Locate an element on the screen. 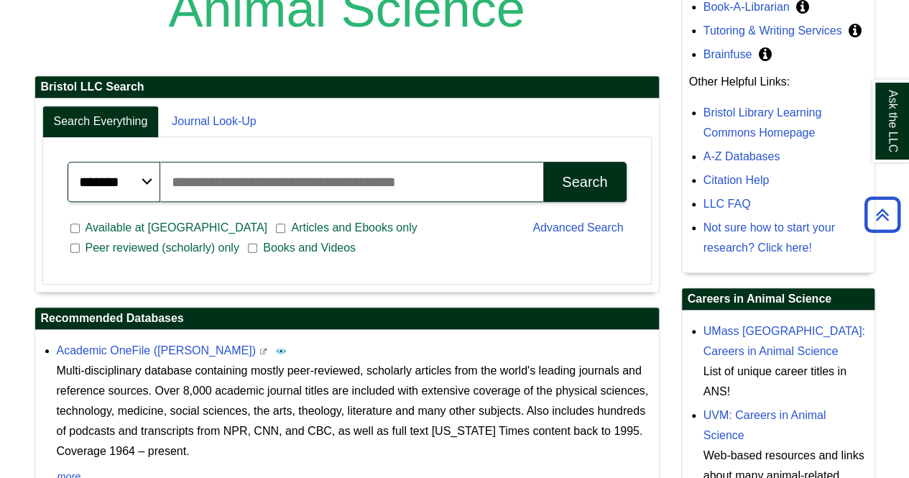 This screenshot has height=478, width=909. a: Not sure how to start your research? Click here! is located at coordinates (769, 237).